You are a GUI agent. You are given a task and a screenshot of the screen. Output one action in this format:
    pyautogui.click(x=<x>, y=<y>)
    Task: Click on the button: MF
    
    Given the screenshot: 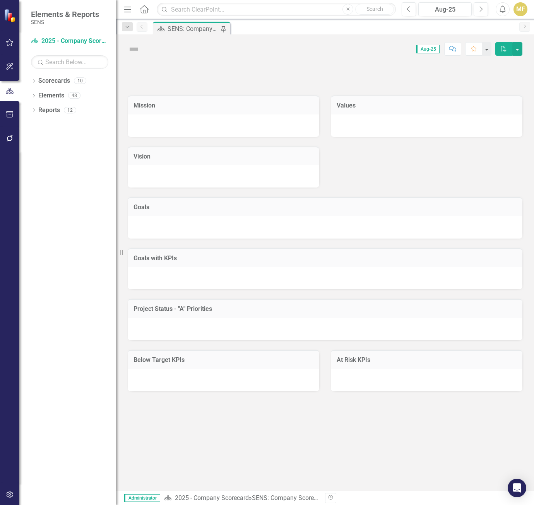 What is the action you would take?
    pyautogui.click(x=520, y=9)
    